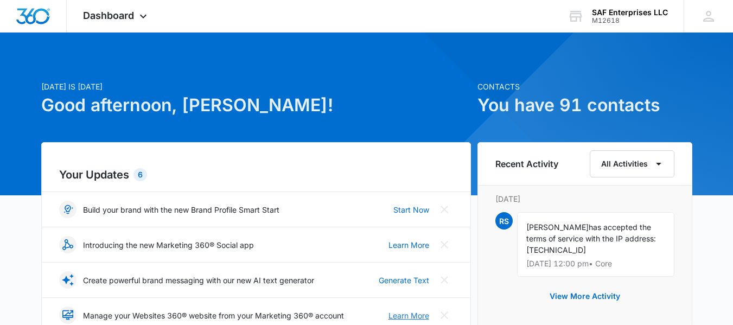  What do you see at coordinates (504, 221) in the screenshot?
I see `span: RS` at bounding box center [504, 221].